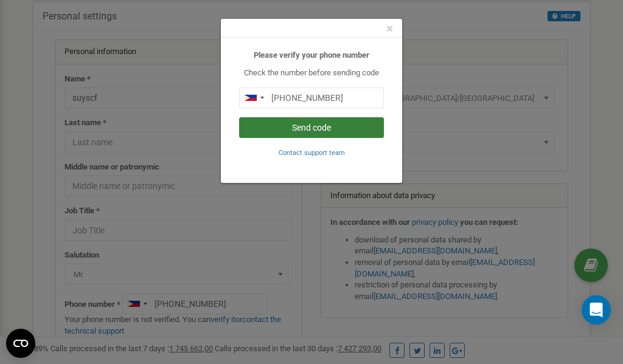 Image resolution: width=623 pixels, height=364 pixels. I want to click on input: 0905 123 4567, so click(311, 98).